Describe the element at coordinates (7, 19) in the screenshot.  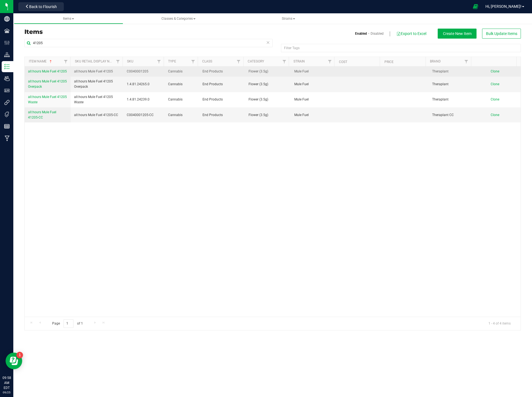
I see `inline-svg: Company` at that location.